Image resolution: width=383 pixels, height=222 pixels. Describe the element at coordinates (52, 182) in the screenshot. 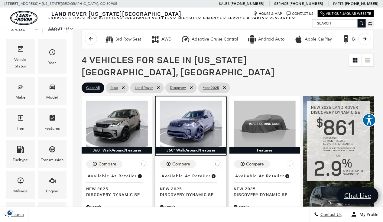

I see `span: Engine` at that location.